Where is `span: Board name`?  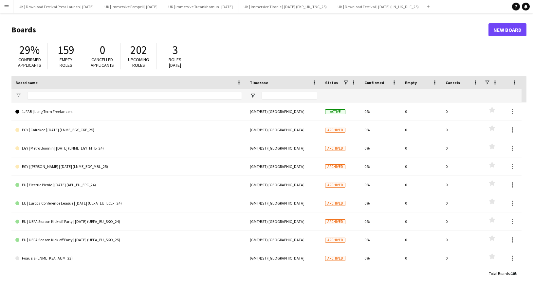 span: Board name is located at coordinates (27, 82).